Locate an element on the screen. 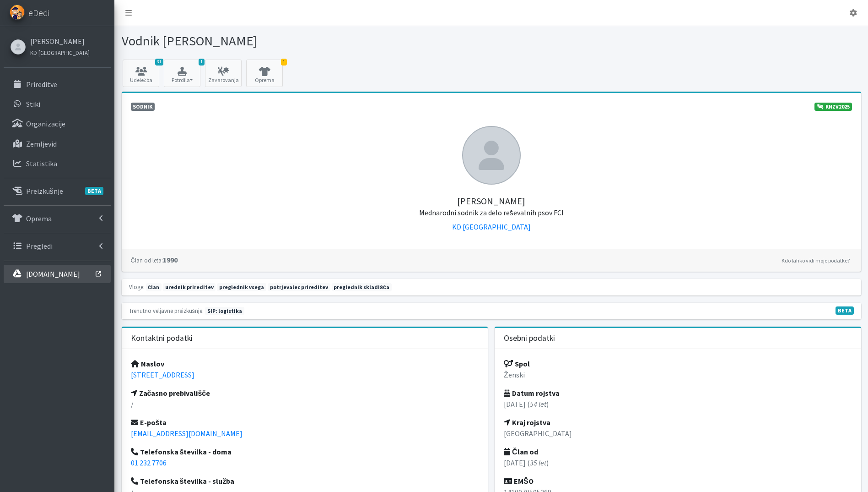 This screenshot has height=492, width=868. a: Statistika is located at coordinates (57, 163).